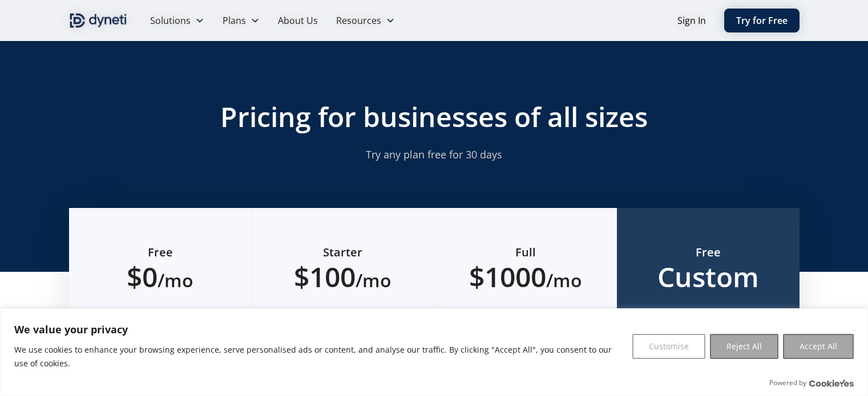 The height and width of the screenshot is (396, 868). Describe the element at coordinates (669, 347) in the screenshot. I see `button: Customise` at that location.